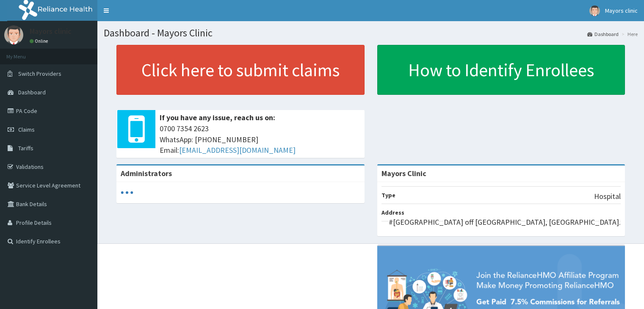 This screenshot has width=644, height=309. Describe the element at coordinates (26, 130) in the screenshot. I see `span: Claims` at that location.